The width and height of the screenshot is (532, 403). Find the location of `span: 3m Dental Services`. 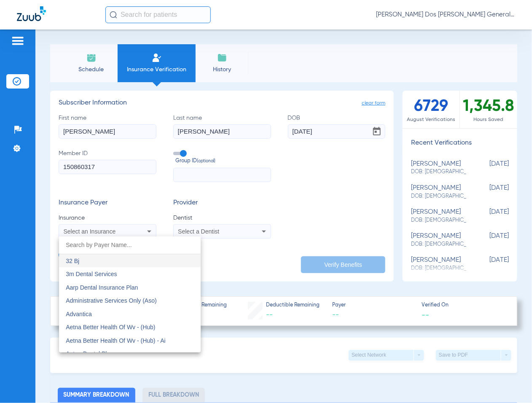

span: 3m Dental Services is located at coordinates (91, 274).